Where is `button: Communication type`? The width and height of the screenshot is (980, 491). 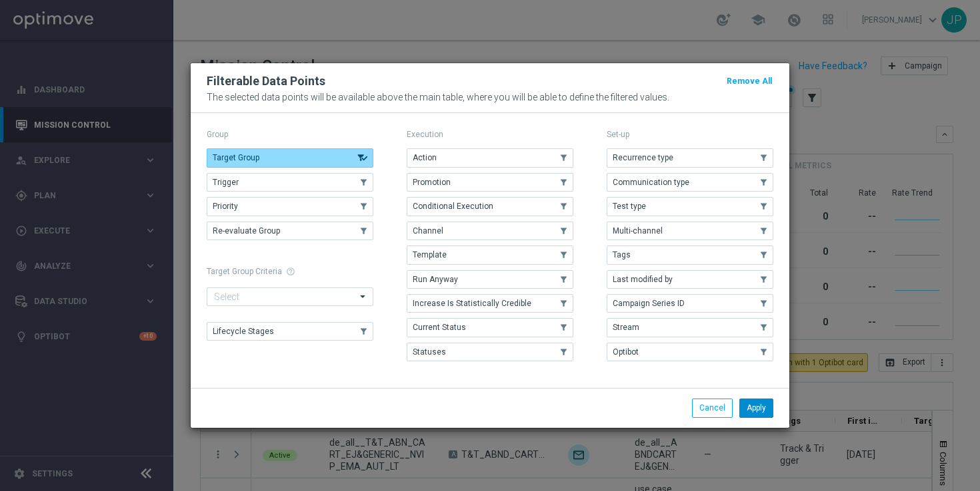 button: Communication type is located at coordinates (690, 183).